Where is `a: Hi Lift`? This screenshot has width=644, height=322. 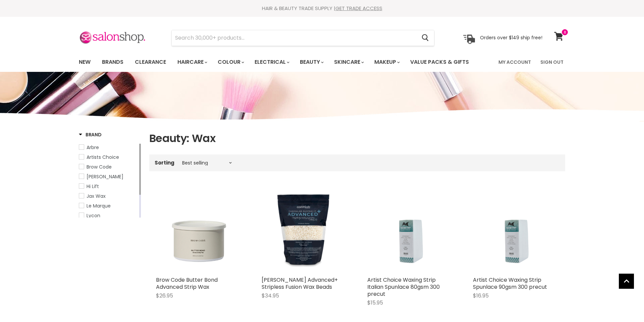 a: Hi Lift is located at coordinates (108, 186).